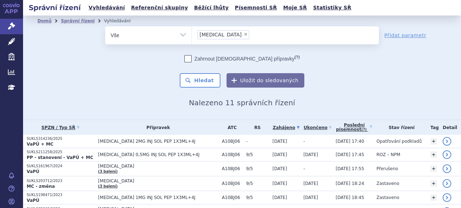  I want to click on a: Ukončeno, so click(317, 127).